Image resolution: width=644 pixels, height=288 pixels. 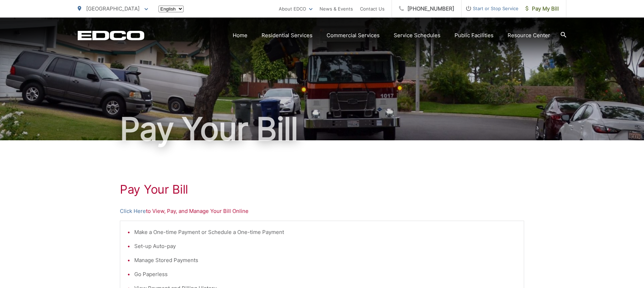 What do you see at coordinates (326, 275) in the screenshot?
I see `li: Go Paperless` at bounding box center [326, 275].